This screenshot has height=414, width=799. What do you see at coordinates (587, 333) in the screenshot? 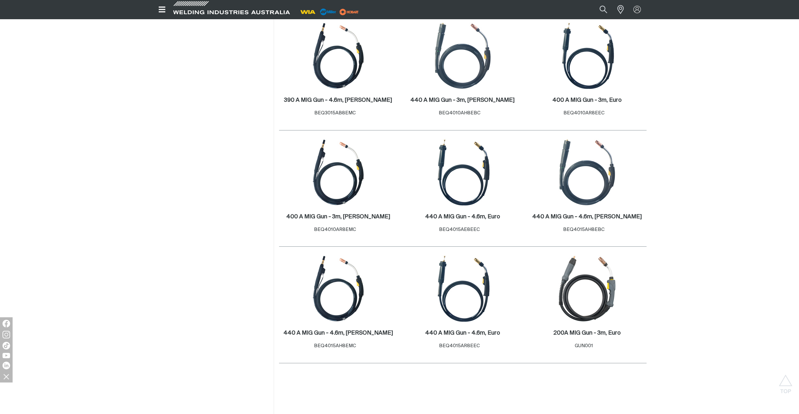
I see `a: 200A MIG Gun - 3m, Euro` at bounding box center [587, 333].